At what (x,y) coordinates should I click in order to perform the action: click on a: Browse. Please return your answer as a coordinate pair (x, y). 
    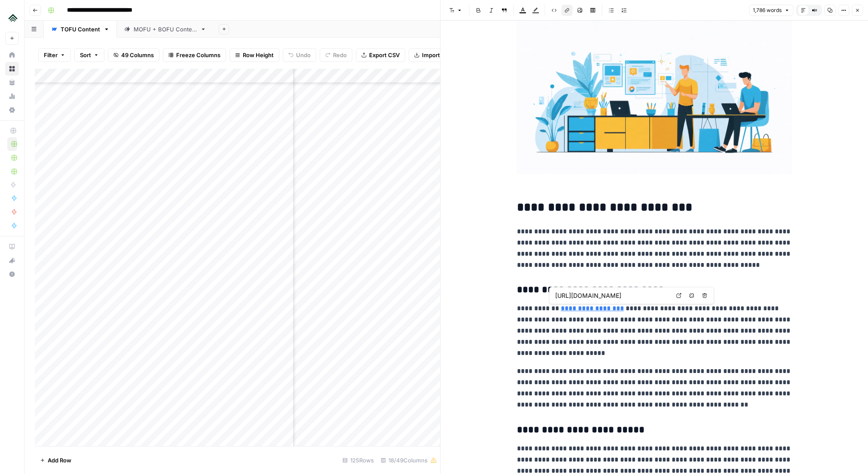
    Looking at the image, I should click on (12, 69).